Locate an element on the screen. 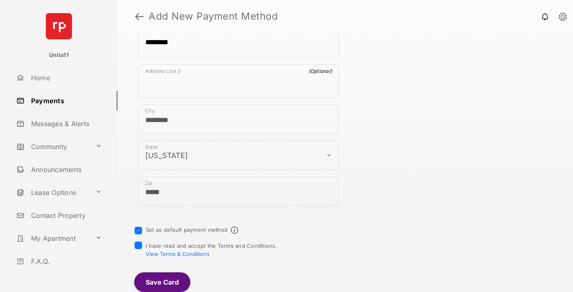  button: Save Card is located at coordinates (162, 282).